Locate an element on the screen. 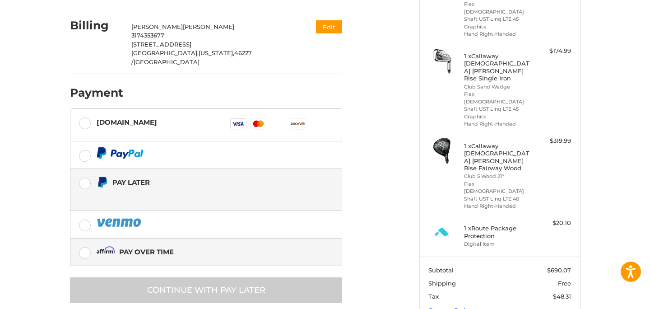 The height and width of the screenshot is (309, 650). h4: 1 x Route Package Protection is located at coordinates (498, 231).